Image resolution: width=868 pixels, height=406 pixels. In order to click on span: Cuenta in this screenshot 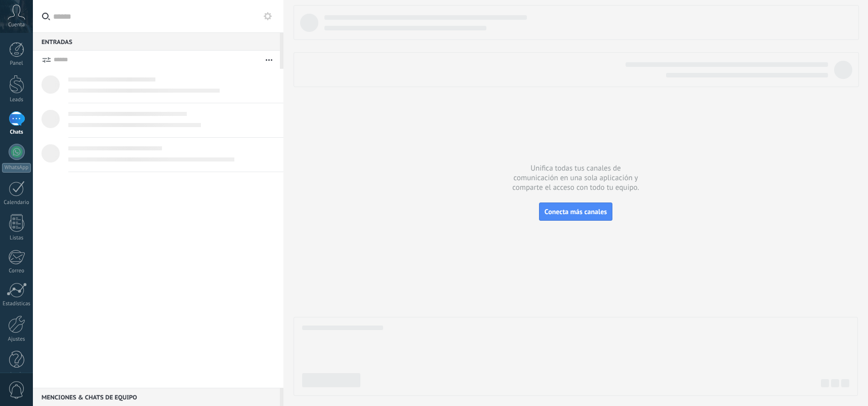, I will do `click(16, 25)`.